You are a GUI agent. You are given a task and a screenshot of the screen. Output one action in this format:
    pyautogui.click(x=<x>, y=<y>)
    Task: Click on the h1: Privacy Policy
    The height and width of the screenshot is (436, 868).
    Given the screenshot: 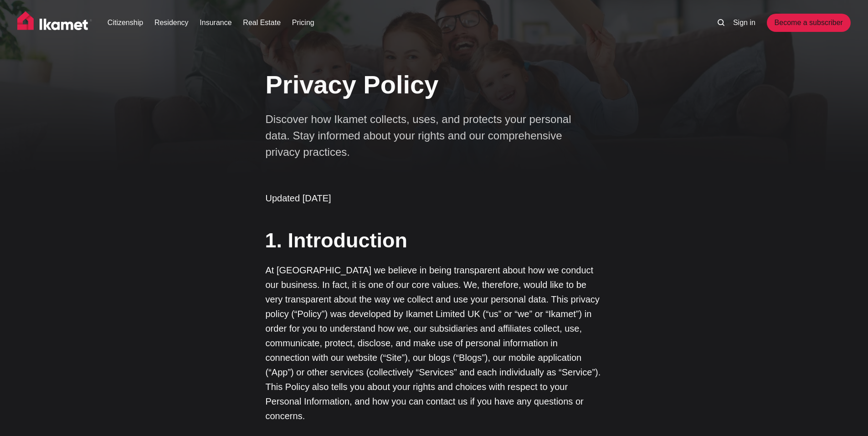 What is the action you would take?
    pyautogui.click(x=434, y=84)
    